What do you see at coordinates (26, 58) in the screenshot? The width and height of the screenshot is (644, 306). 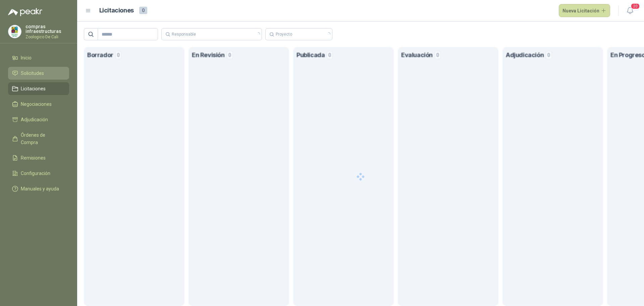 I see `span: Inicio` at bounding box center [26, 58].